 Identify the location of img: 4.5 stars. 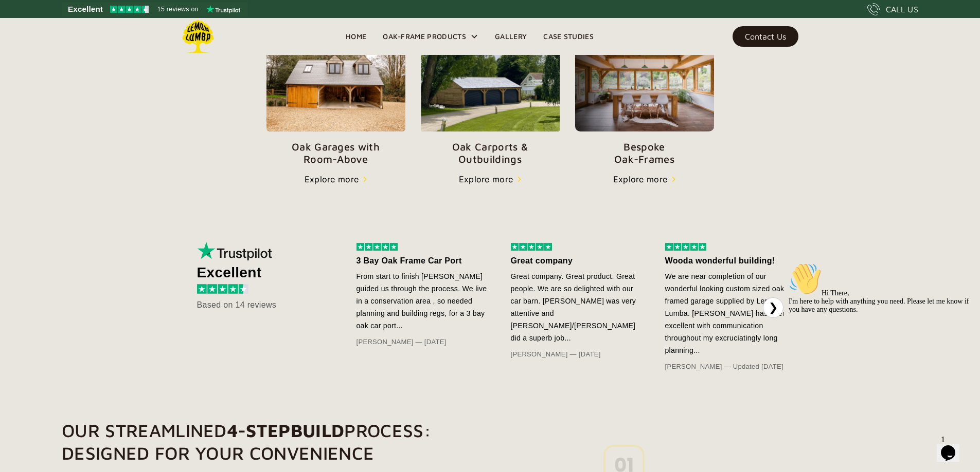
(223, 289).